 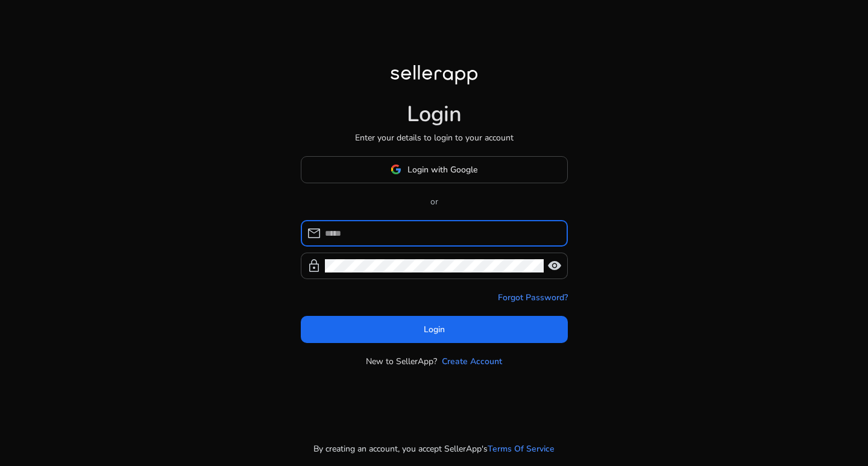 What do you see at coordinates (314, 266) in the screenshot?
I see `span: lock` at bounding box center [314, 266].